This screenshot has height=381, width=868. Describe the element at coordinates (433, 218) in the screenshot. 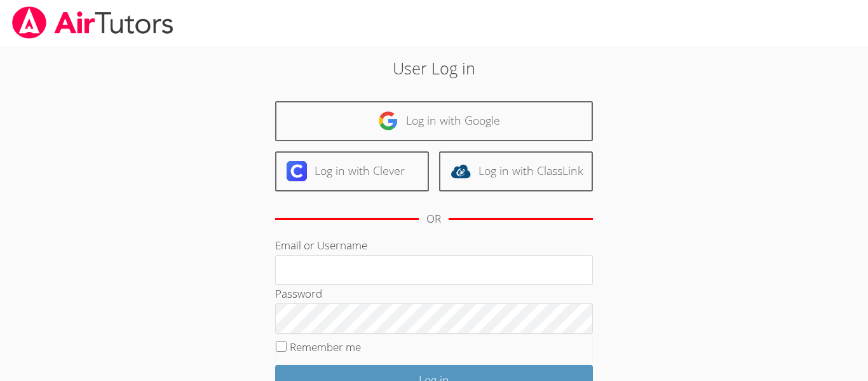

I see `div: OR` at that location.